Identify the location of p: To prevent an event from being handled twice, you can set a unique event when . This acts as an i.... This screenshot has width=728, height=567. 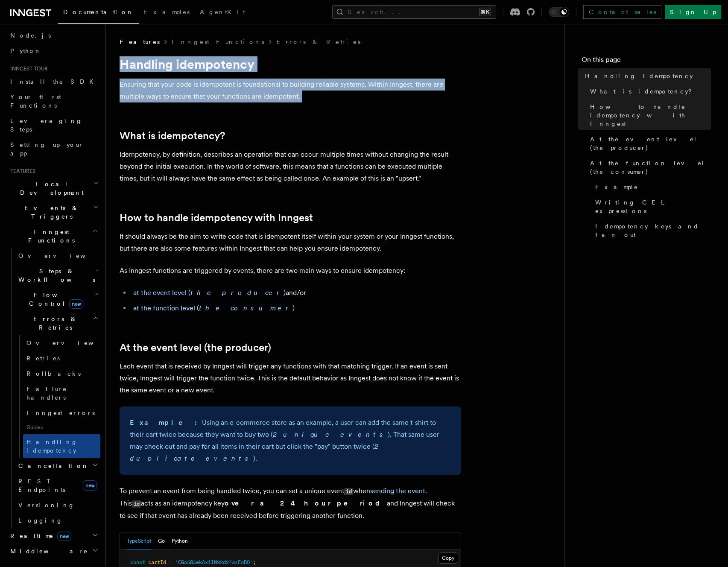
(291, 503).